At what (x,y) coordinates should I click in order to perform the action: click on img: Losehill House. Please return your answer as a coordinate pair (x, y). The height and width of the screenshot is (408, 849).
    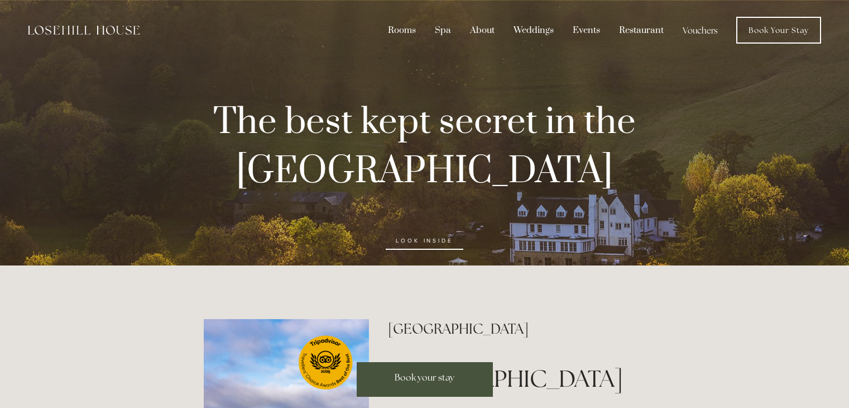
    Looking at the image, I should click on (84, 30).